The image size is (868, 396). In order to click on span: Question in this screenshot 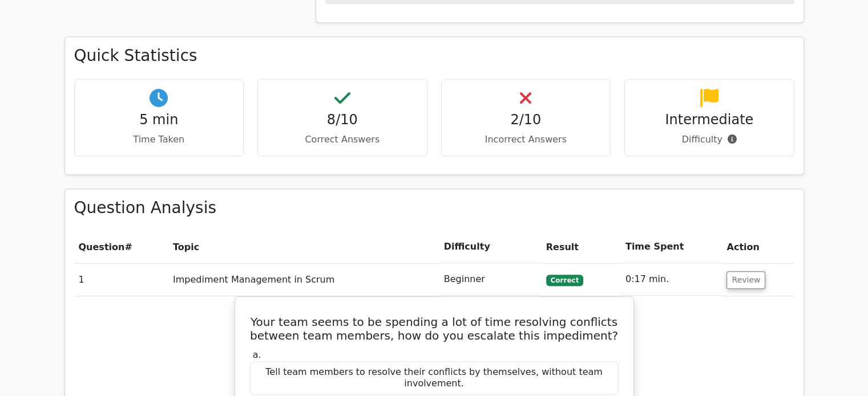, I will do `click(102, 247)`.